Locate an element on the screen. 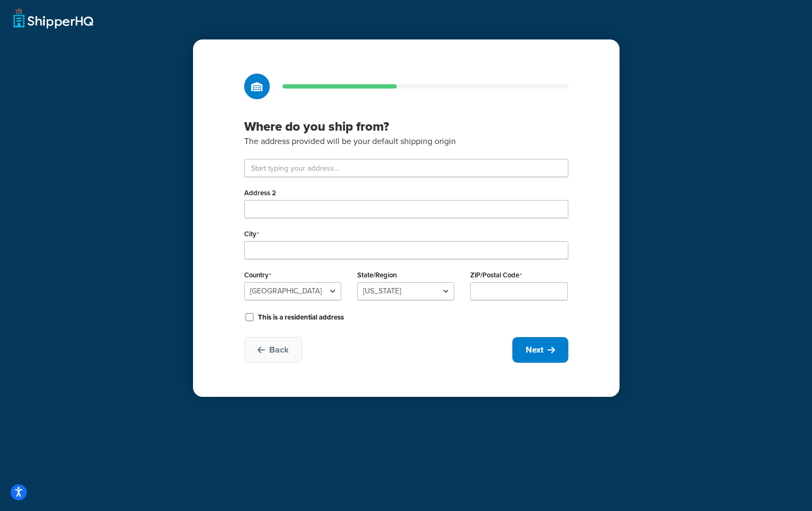 The width and height of the screenshot is (812, 511). button: Back is located at coordinates (273, 350).